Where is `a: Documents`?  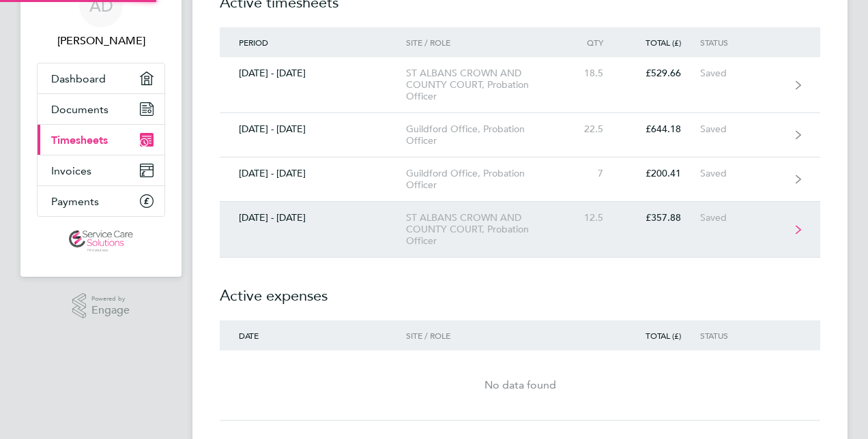
a: Documents is located at coordinates (101, 109).